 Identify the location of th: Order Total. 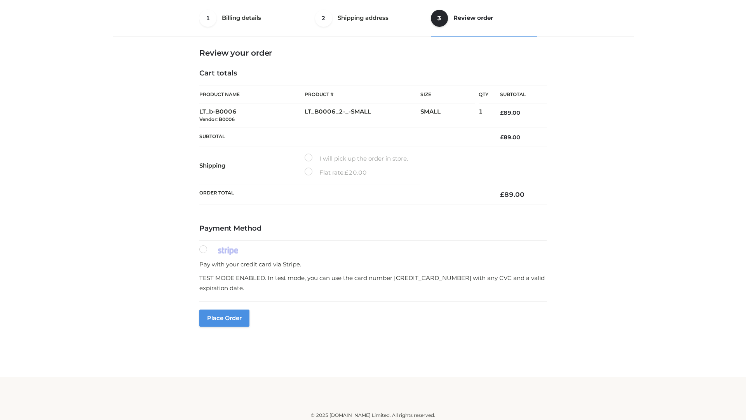
(344, 194).